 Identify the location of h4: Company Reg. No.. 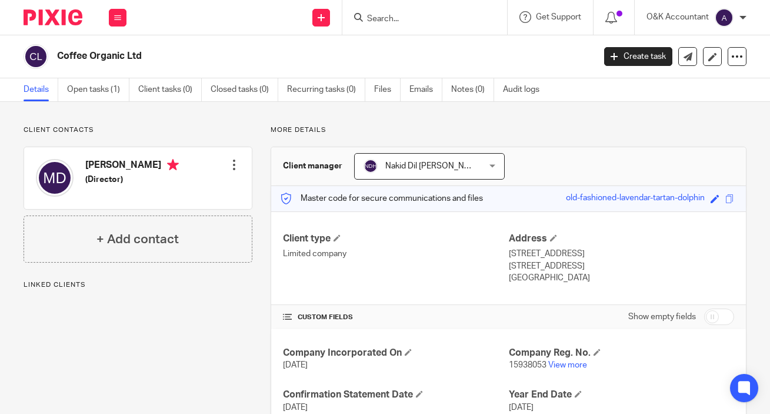
(621, 352).